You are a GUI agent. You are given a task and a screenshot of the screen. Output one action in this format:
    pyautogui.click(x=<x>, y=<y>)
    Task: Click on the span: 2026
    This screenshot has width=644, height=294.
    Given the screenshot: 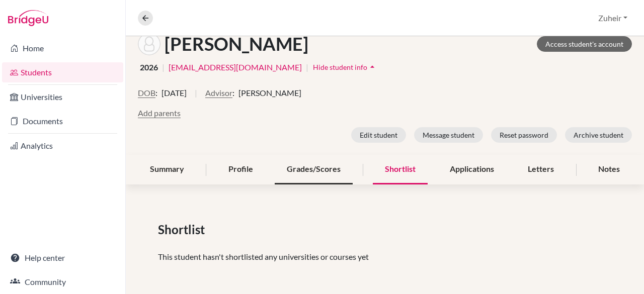 What is the action you would take?
    pyautogui.click(x=149, y=67)
    